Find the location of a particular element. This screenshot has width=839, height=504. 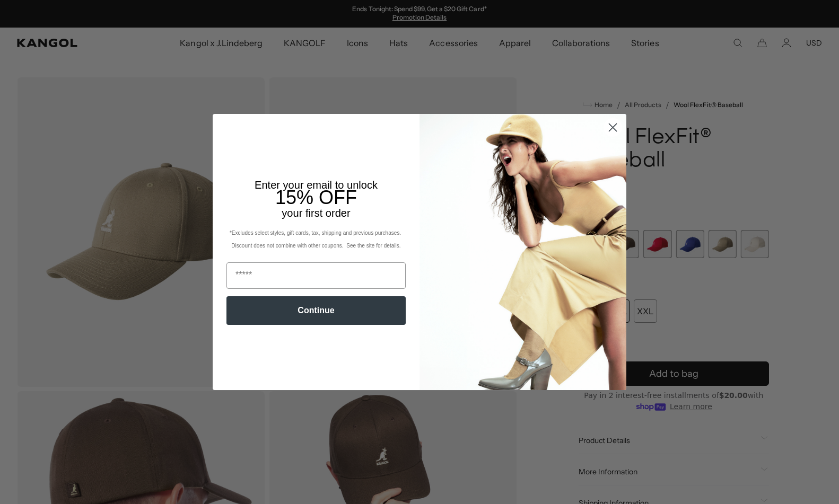

img: 93be19ad-e773-4382-80b9-c9d740c9197f.jpeg is located at coordinates (523, 252).